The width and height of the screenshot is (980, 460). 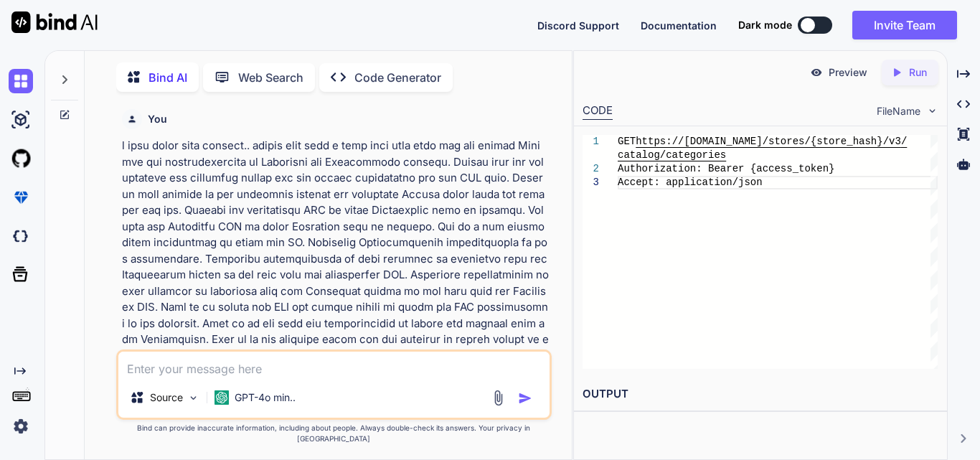 I want to click on p: Run, so click(x=917, y=73).